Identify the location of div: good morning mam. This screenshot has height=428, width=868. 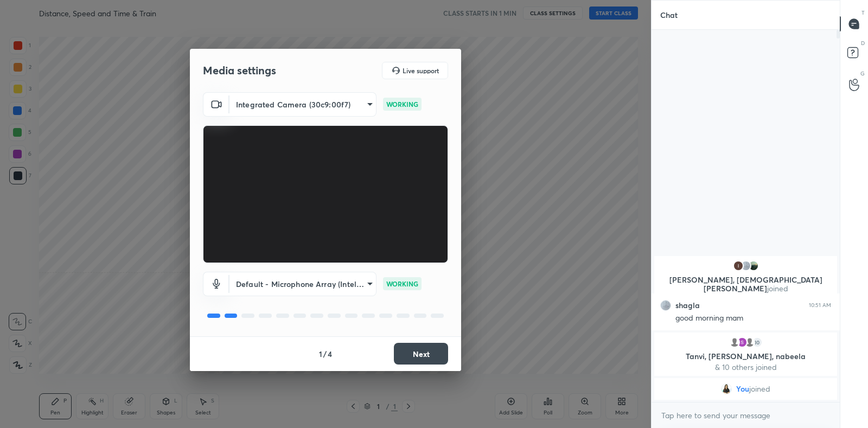
(753, 319).